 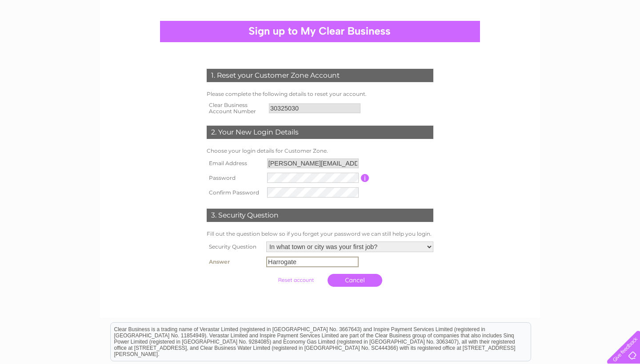 I want to click on td: Please complete the following details to reset your account., so click(x=320, y=94).